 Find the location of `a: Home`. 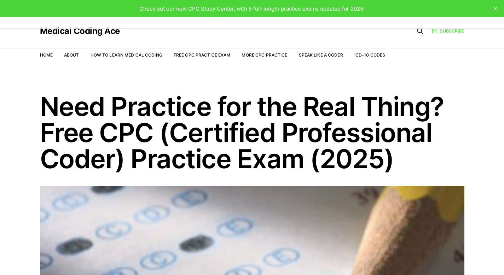

a: Home is located at coordinates (46, 55).